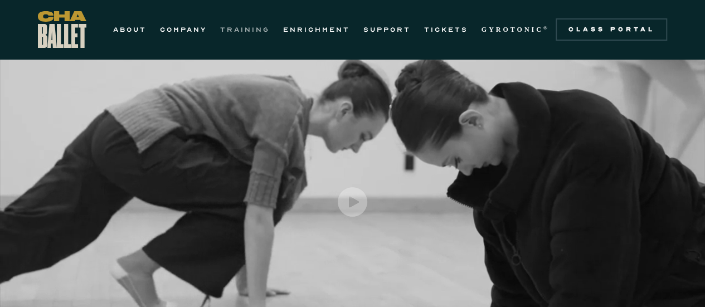 This screenshot has height=307, width=705. I want to click on a: GYROTONIC®, so click(516, 30).